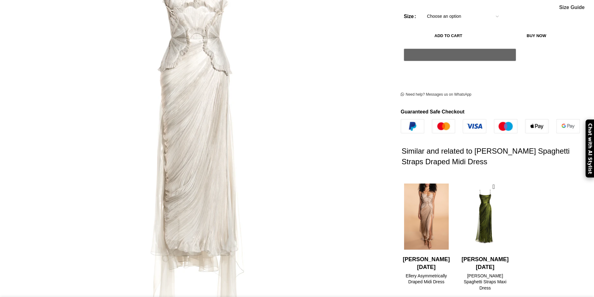 The width and height of the screenshot is (594, 297). I want to click on a: Need help? Messages us on WhatsApp, so click(436, 95).